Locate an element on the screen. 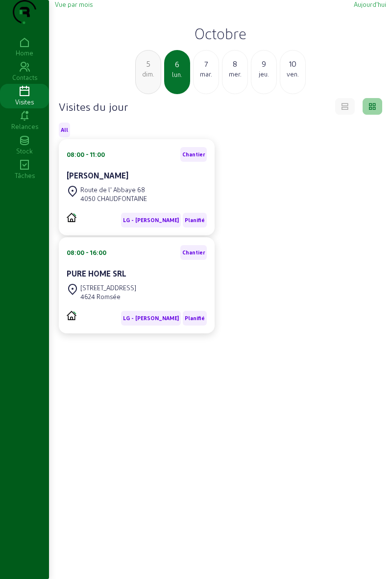 The width and height of the screenshot is (392, 579). div: mer. is located at coordinates (235, 74).